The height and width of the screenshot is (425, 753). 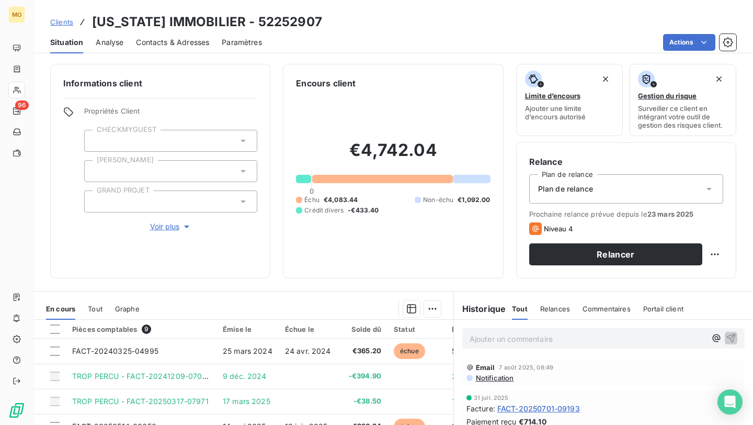 I want to click on span: FACT-20250701-09193, so click(x=539, y=408).